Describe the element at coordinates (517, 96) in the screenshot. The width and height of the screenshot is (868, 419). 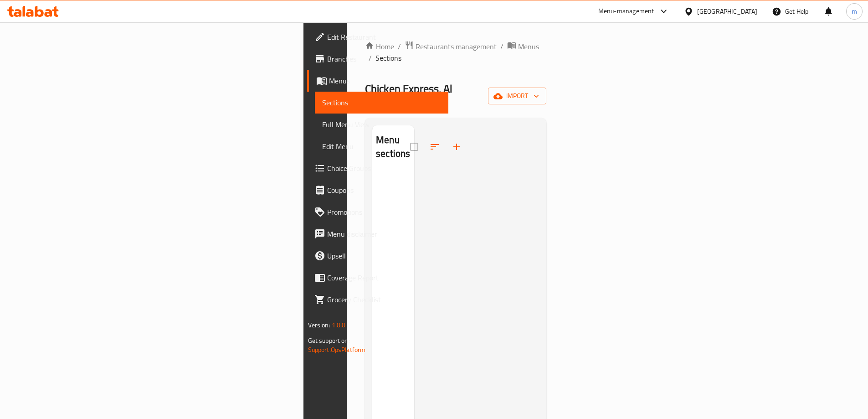
I see `span: import` at that location.